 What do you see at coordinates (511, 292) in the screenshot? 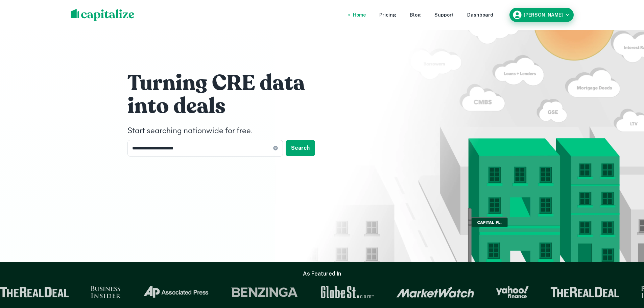
I see `img: Yahoo Finance` at bounding box center [511, 292].